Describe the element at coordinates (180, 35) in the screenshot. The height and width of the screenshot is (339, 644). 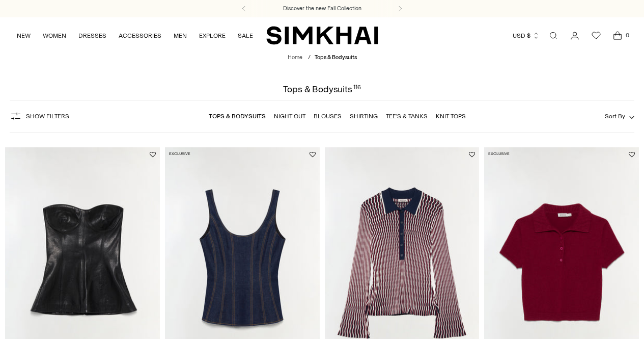
I see `a: MEN` at that location.